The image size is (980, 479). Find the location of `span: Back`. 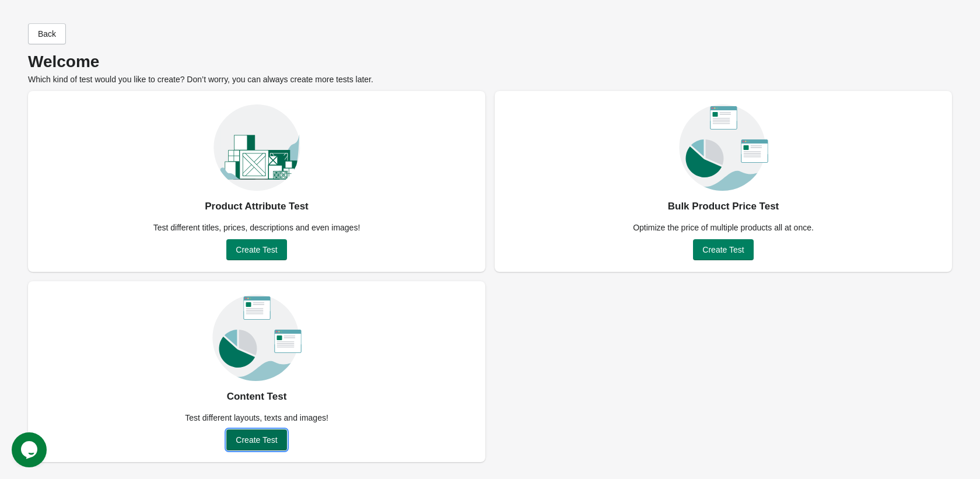

span: Back is located at coordinates (47, 34).